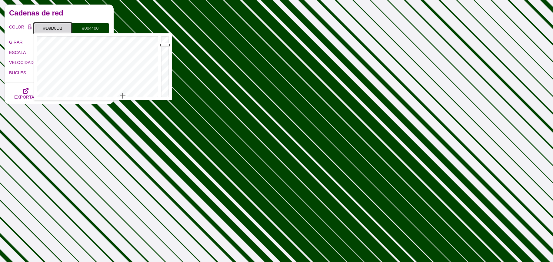  I want to click on font: ESCALA, so click(17, 52).